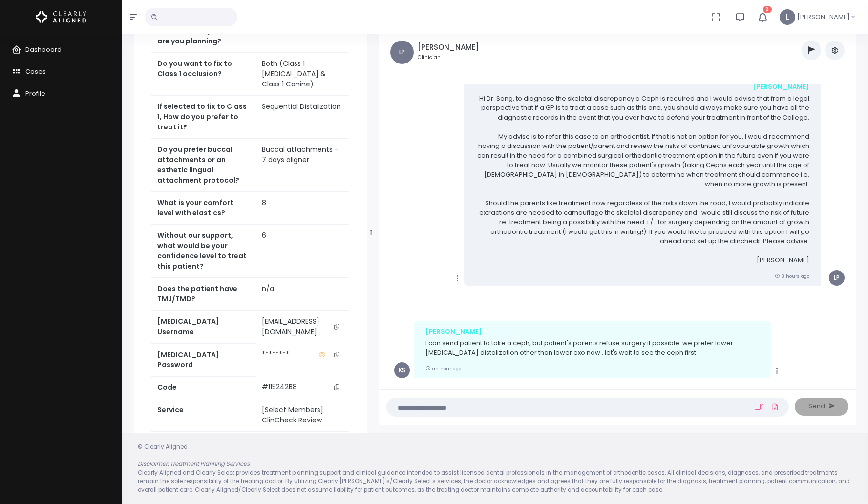  What do you see at coordinates (204, 74) in the screenshot?
I see `th: Do you want to fix to Class 1 occlusion?` at bounding box center [204, 74].